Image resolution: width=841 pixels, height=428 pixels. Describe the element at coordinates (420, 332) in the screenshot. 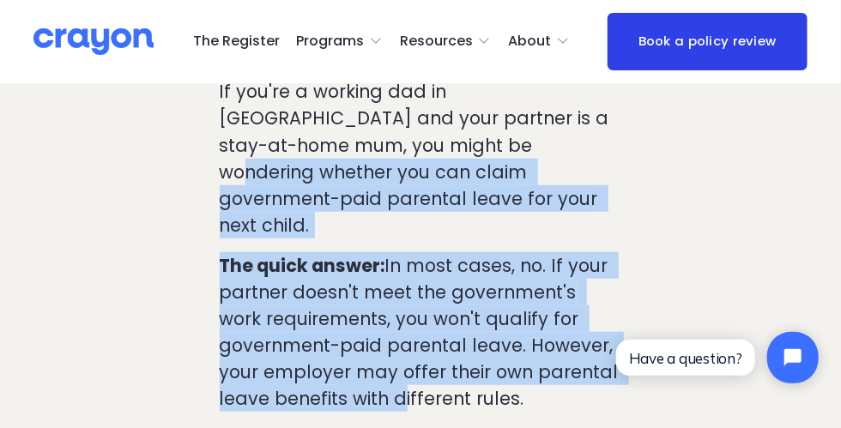

I see `p: In most cases, no. If your partner doesn't meet the government's work requirements, you won't qua...` at that location.